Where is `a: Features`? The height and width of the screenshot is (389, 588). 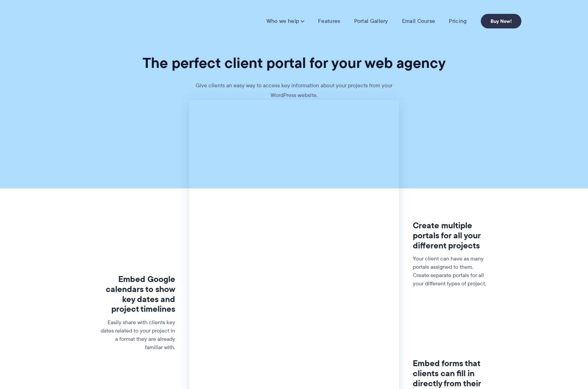
a: Features is located at coordinates (329, 21).